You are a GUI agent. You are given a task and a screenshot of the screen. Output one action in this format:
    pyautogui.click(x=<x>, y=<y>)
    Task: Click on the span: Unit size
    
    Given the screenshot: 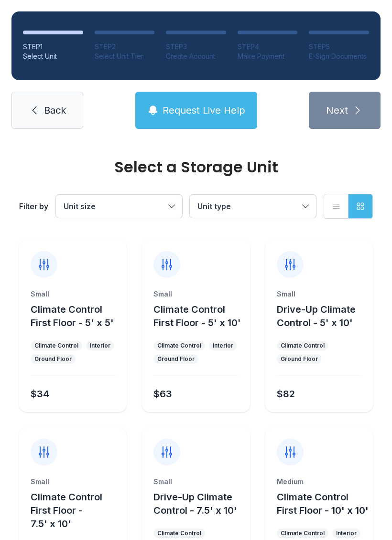 What is the action you would take?
    pyautogui.click(x=79, y=206)
    